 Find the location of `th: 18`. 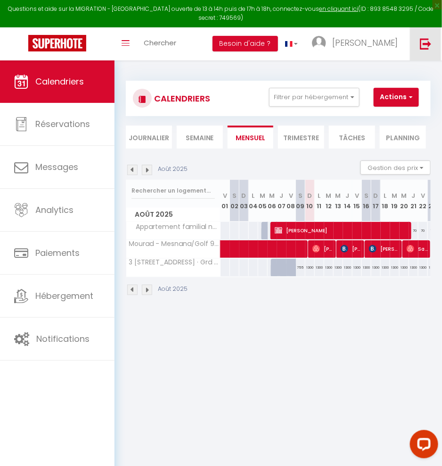

th: 18 is located at coordinates (386, 200).